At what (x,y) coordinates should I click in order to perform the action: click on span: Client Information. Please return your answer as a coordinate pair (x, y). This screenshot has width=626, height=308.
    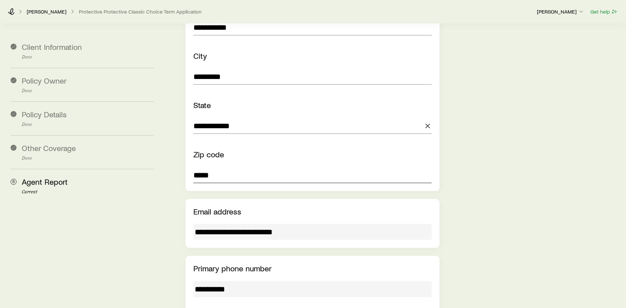
    Looking at the image, I should click on (52, 47).